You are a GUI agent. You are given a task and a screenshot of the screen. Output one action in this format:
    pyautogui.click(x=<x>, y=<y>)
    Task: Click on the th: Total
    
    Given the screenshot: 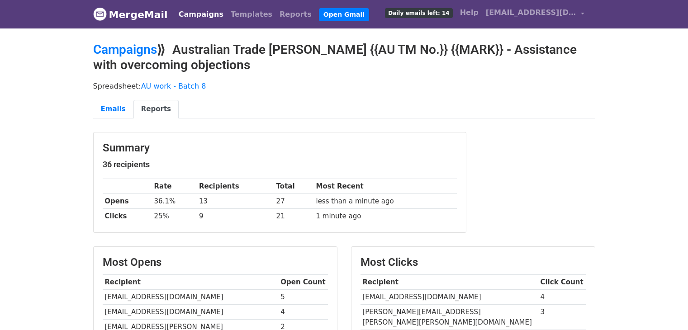 What is the action you would take?
    pyautogui.click(x=294, y=186)
    